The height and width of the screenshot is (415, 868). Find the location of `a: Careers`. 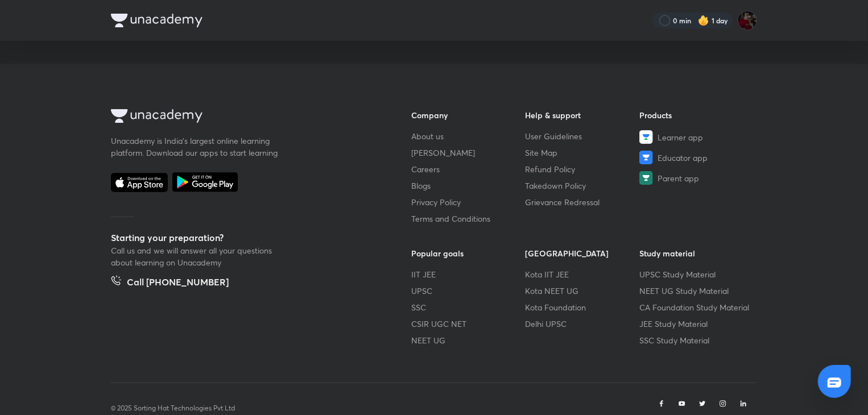

a: Careers is located at coordinates (468, 169).